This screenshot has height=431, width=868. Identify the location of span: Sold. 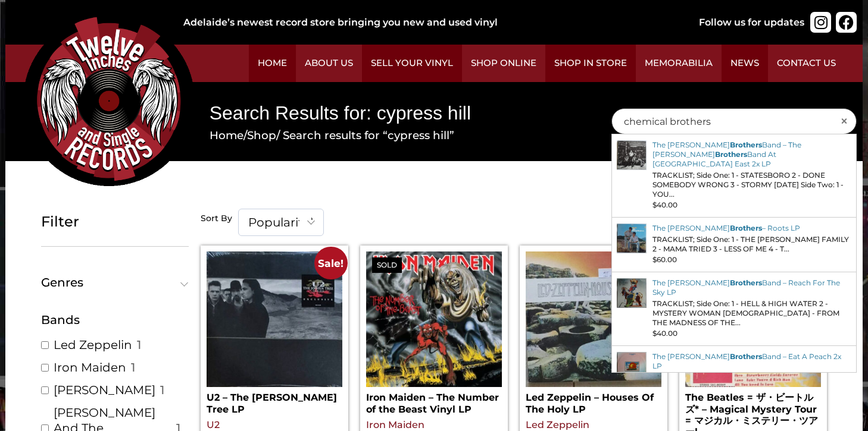
(387, 265).